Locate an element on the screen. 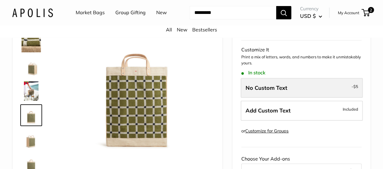  img: Apolis is located at coordinates (32, 12).